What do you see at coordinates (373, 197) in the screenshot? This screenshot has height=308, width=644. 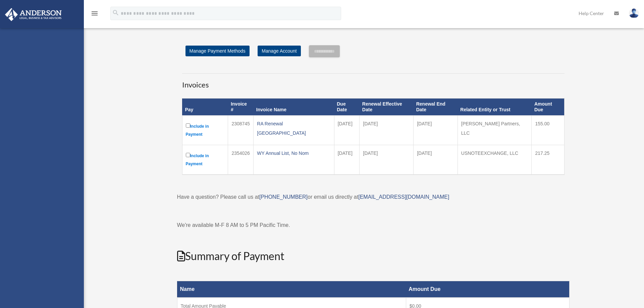 I see `p: Have a question? Please call us at or email us directly at` at bounding box center [373, 197].